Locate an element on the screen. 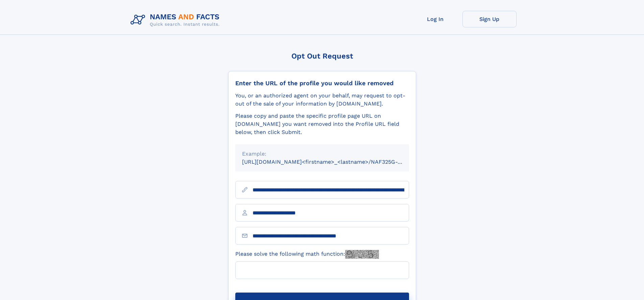 The width and height of the screenshot is (644, 300). div: Enter the URL of the profile you would like removed is located at coordinates (322, 83).